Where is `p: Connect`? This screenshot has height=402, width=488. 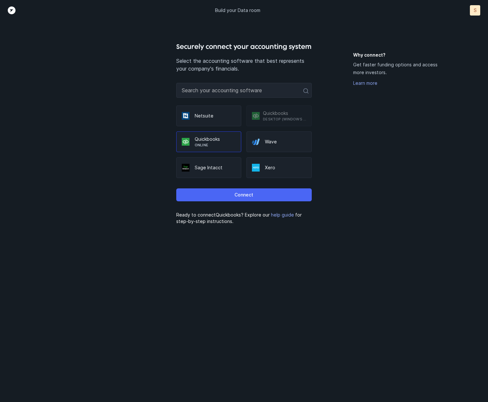 p: Connect is located at coordinates (244, 195).